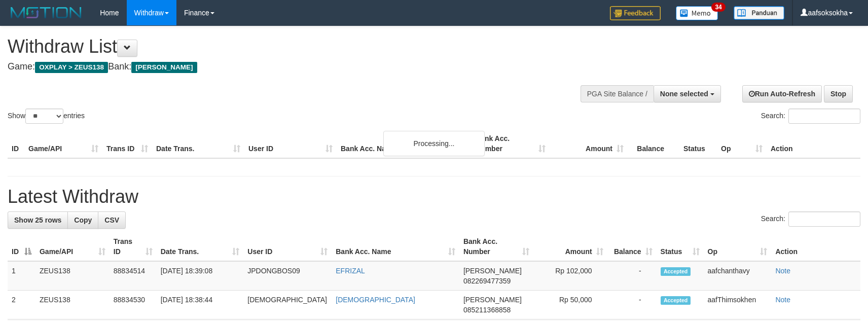 Image resolution: width=868 pixels, height=321 pixels. Describe the element at coordinates (434, 144) in the screenshot. I see `div: Processing...` at that location.